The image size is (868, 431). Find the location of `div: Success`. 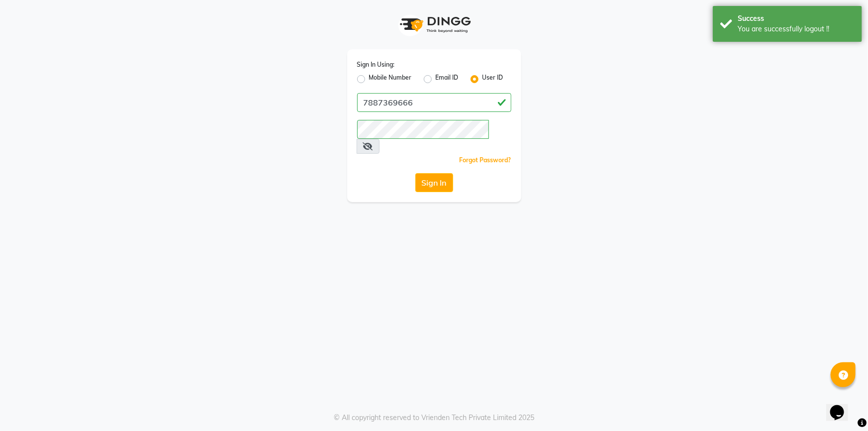

div: Success is located at coordinates (796, 18).